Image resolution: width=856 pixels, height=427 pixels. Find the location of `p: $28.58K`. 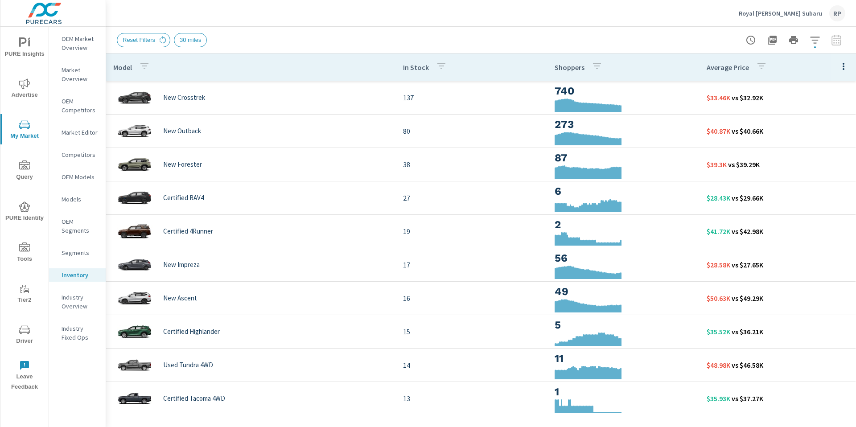

p: $28.58K is located at coordinates (718, 265).